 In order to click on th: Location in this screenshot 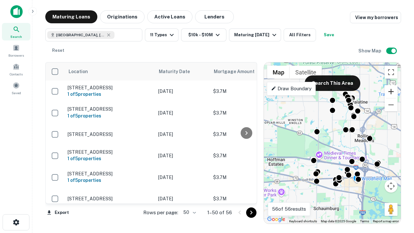, I will do `click(110, 72)`.